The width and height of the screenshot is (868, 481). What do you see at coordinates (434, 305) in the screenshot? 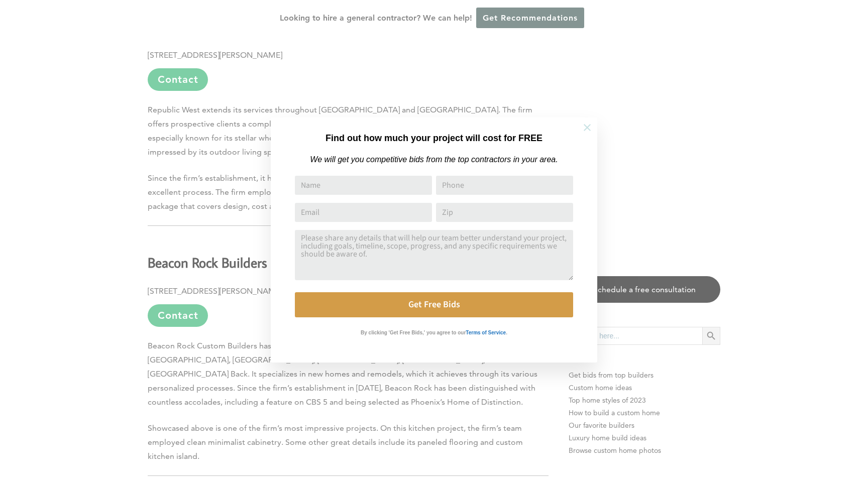
I see `button: Get Free Bids` at bounding box center [434, 305].